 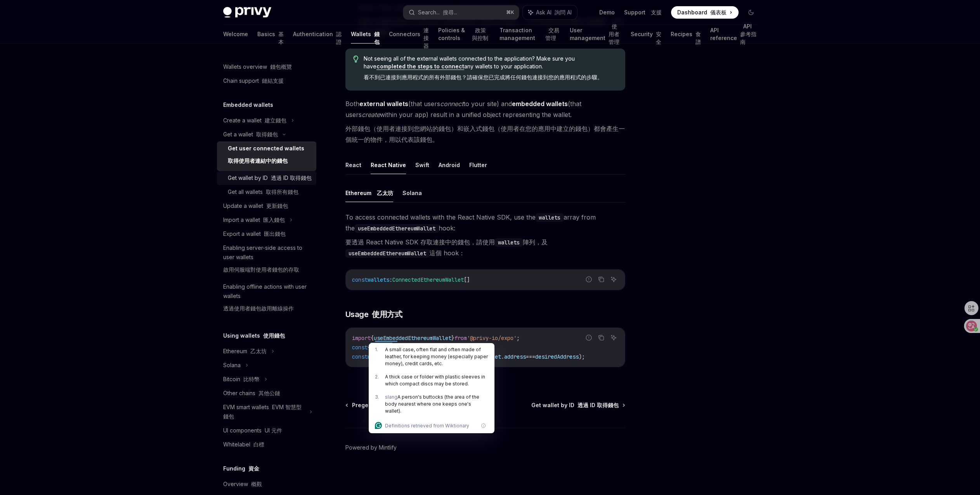 I want to click on a: Recipes 食譜, so click(x=686, y=34).